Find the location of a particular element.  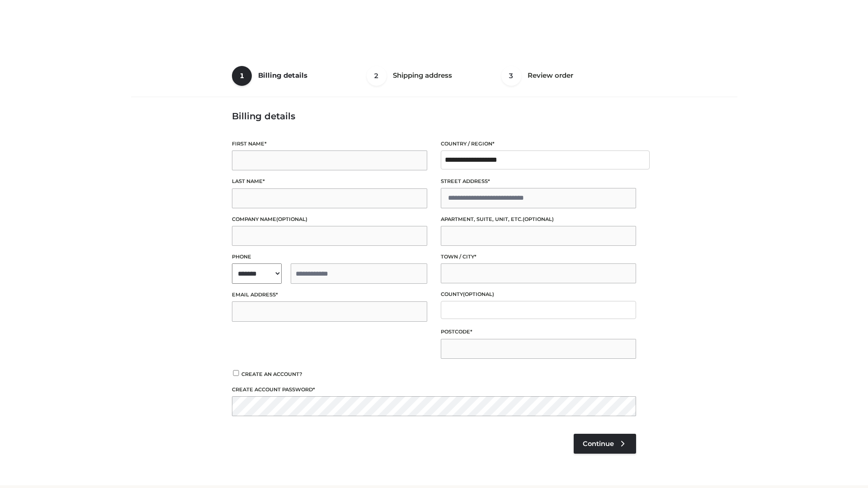

label: First name is located at coordinates (330, 144).